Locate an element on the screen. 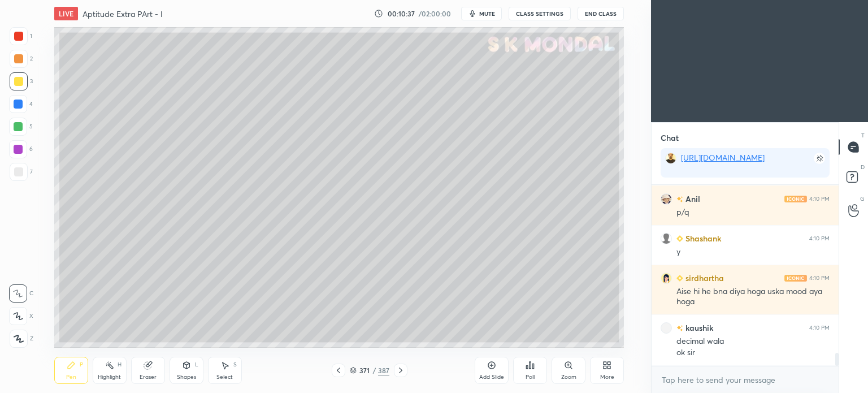 This screenshot has height=393, width=868. p: T is located at coordinates (863, 135).